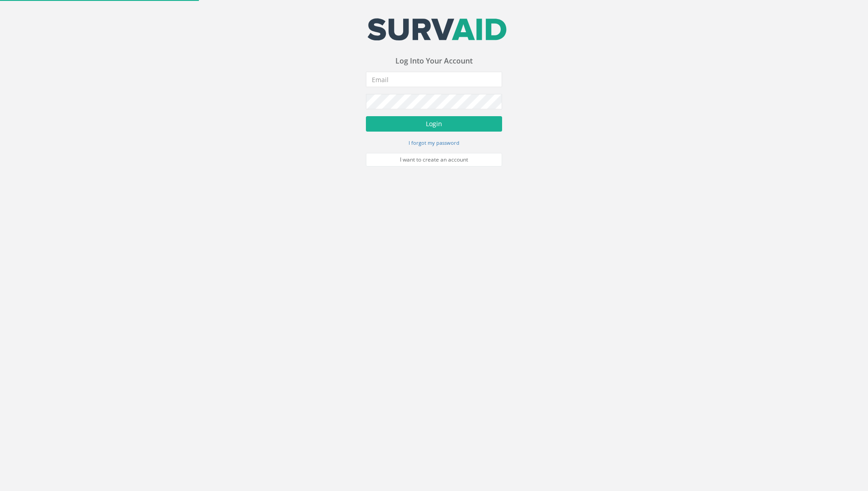 Image resolution: width=868 pixels, height=491 pixels. I want to click on h3: Log Into Your Account, so click(434, 61).